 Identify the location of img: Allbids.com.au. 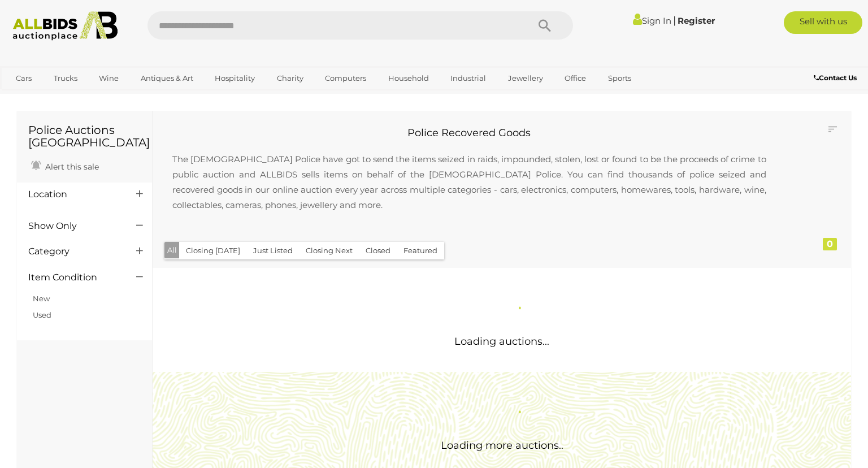
(65, 26).